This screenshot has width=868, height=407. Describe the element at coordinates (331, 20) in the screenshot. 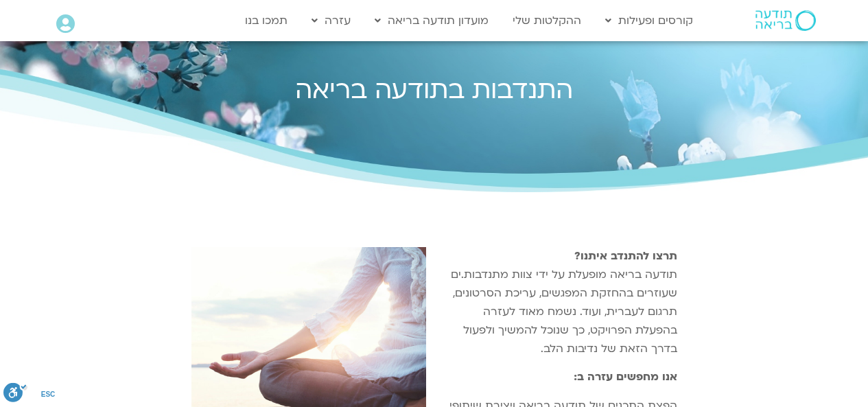

I see `a: עזרה` at that location.